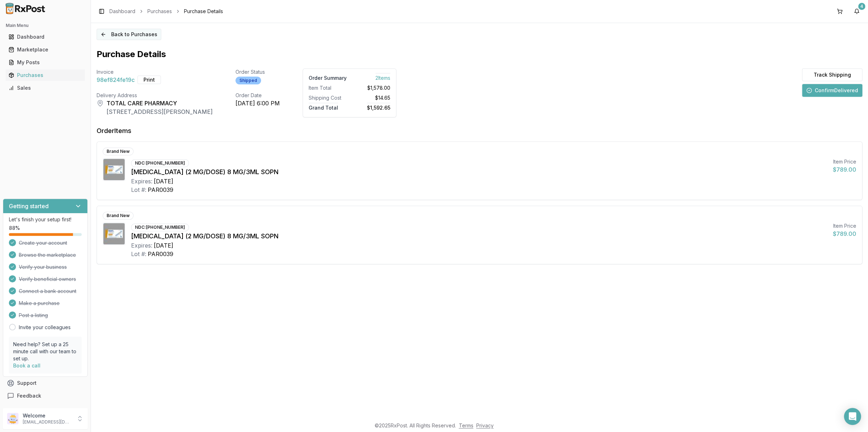 The height and width of the screenshot is (432, 868). Describe the element at coordinates (832, 91) in the screenshot. I see `button: ConfirmDelivered` at that location.